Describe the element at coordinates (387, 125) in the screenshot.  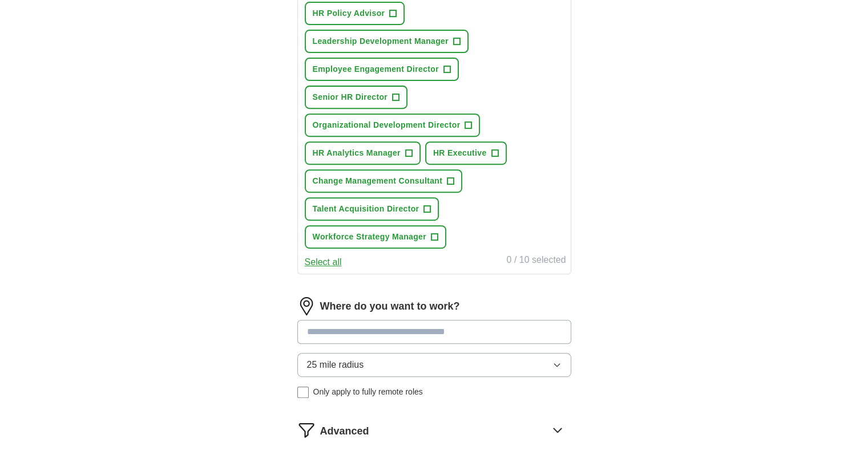
I see `span: Organizational Development Director` at that location.